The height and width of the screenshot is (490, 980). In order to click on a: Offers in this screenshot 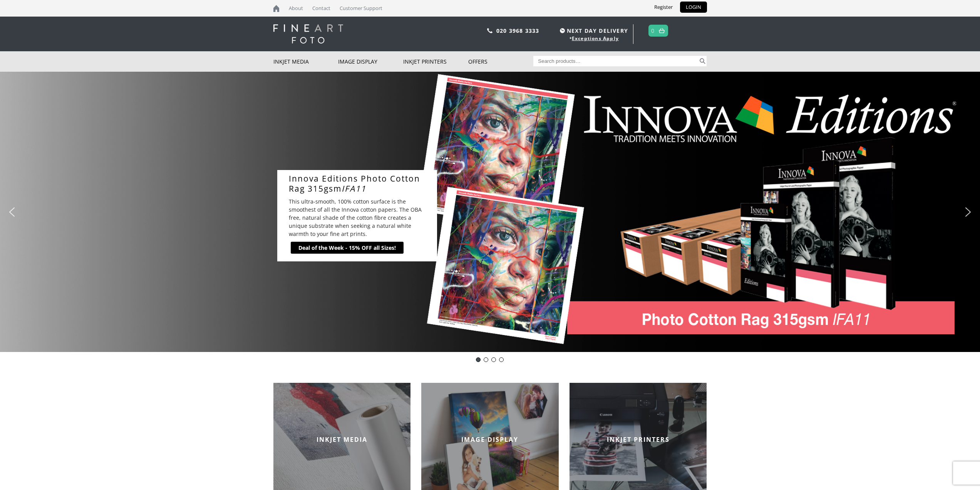, I will do `click(500, 61)`.